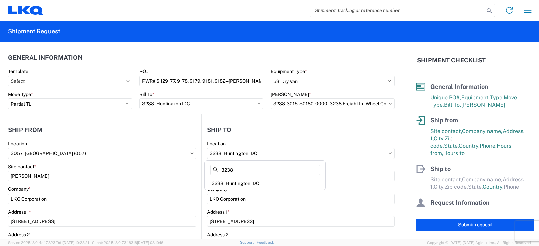 The height and width of the screenshot is (246, 539). I want to click on span: Name,, so click(438, 213).